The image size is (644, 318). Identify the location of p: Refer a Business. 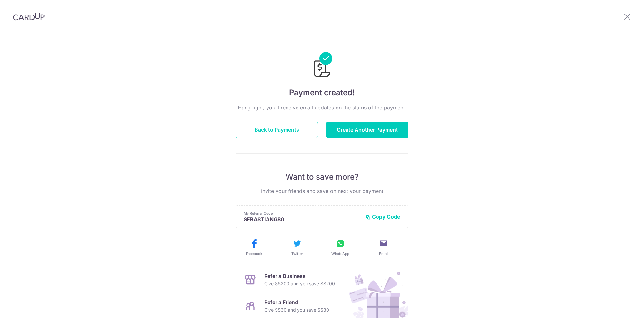
(300, 276).